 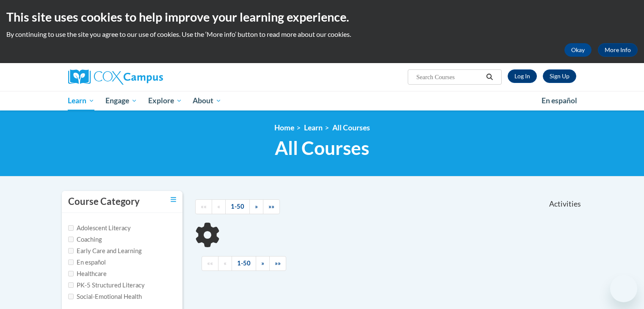 I want to click on label: Adolescent Literacy, so click(x=100, y=228).